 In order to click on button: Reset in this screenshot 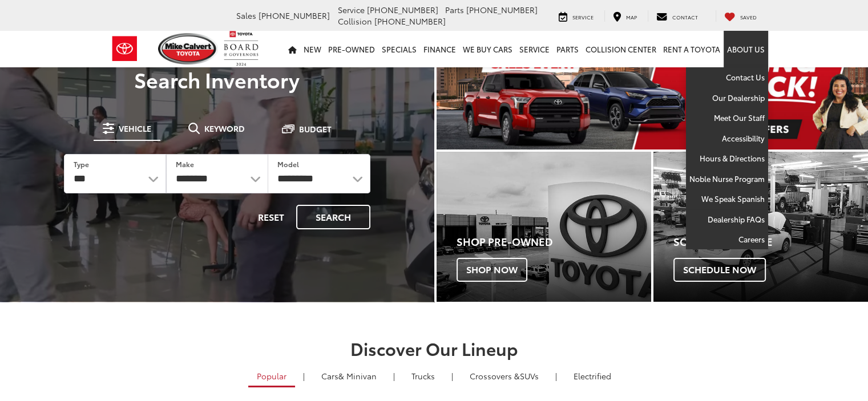, I will do `click(271, 217)`.